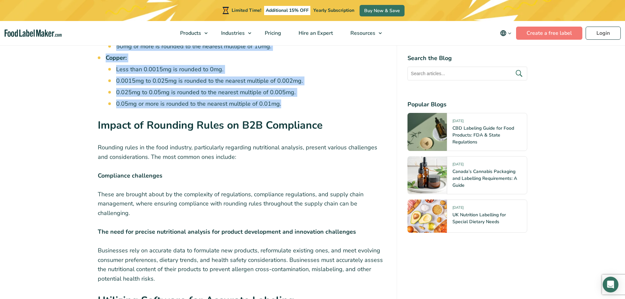 The width and height of the screenshot is (625, 299). What do you see at coordinates (603, 33) in the screenshot?
I see `a: Login` at bounding box center [603, 33].